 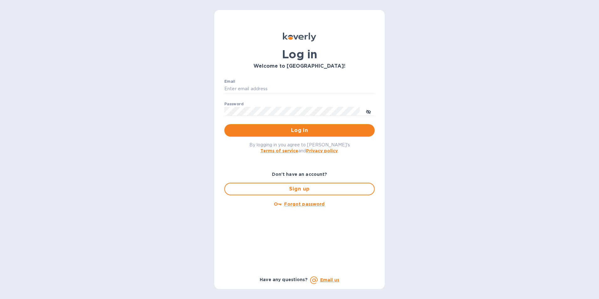 What do you see at coordinates (279, 151) in the screenshot?
I see `a: Terms of service` at bounding box center [279, 151].